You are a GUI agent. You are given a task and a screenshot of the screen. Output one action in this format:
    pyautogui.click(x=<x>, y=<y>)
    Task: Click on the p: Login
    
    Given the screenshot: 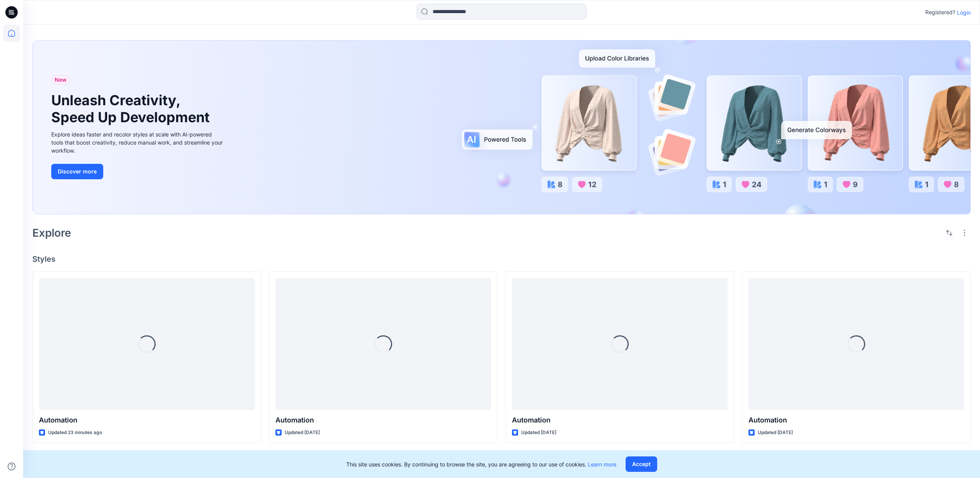 What is the action you would take?
    pyautogui.click(x=964, y=12)
    